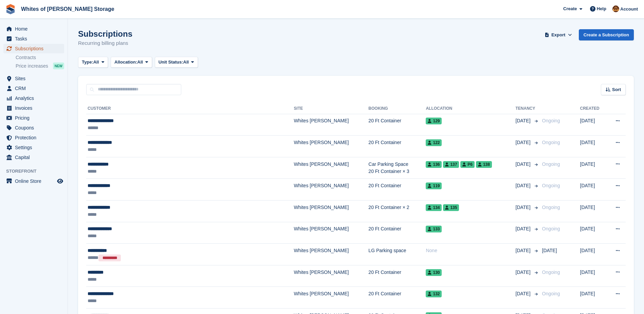 This screenshot has width=644, height=314. Describe the element at coordinates (616, 9) in the screenshot. I see `img: Eddie White` at that location.